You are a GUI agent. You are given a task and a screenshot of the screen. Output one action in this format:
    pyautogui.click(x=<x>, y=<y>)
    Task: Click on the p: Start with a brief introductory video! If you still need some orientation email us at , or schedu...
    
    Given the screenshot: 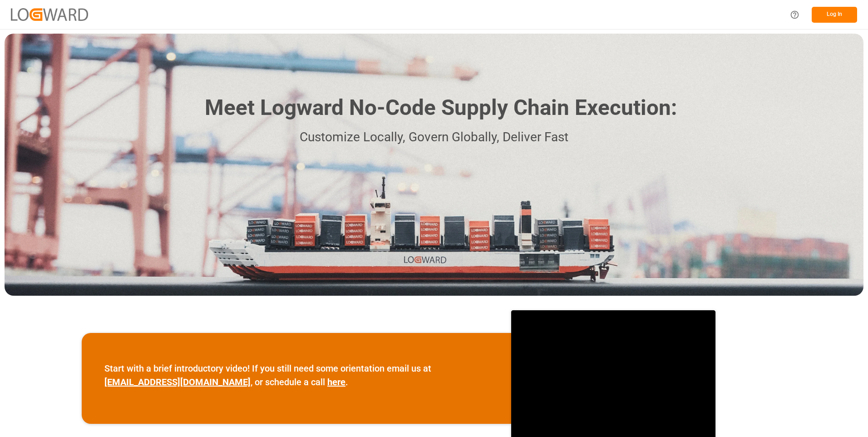 What is the action you would take?
    pyautogui.click(x=296, y=375)
    